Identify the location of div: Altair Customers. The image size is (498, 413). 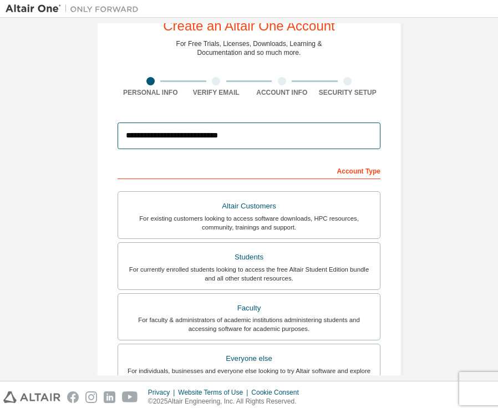
(249, 206).